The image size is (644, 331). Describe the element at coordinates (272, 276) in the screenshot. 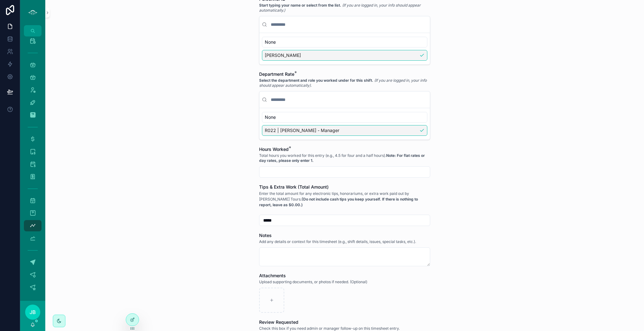

I see `span: Attachments` at that location.